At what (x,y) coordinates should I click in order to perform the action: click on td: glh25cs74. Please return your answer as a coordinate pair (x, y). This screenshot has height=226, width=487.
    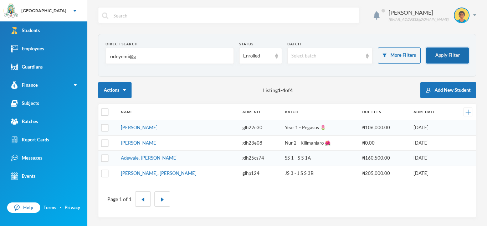
    Looking at the image, I should click on (260, 158).